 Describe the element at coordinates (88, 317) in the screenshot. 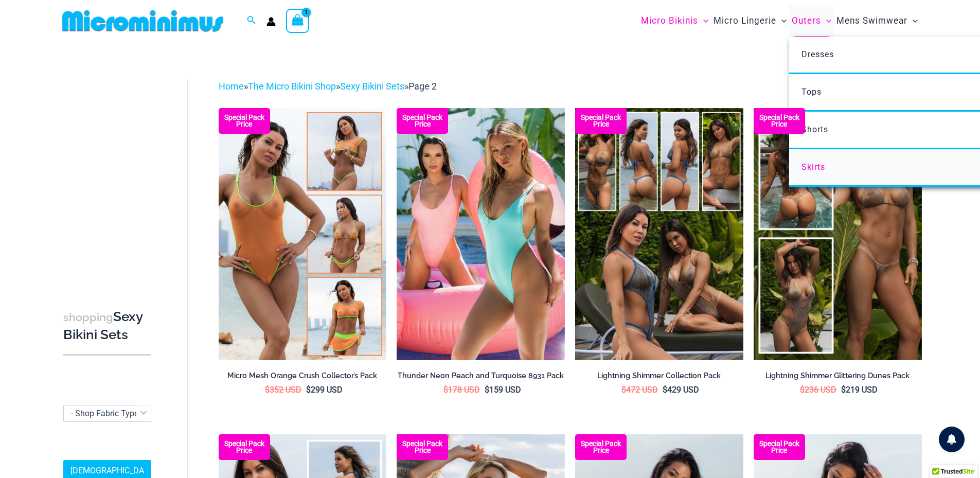

I see `span: shopping` at that location.